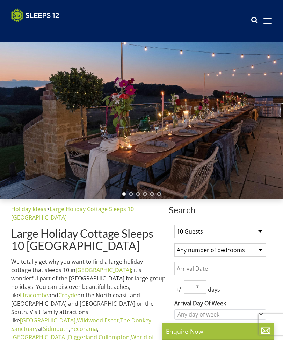 This screenshot has height=340, width=283. I want to click on label: Arrival Day Of Week, so click(220, 303).